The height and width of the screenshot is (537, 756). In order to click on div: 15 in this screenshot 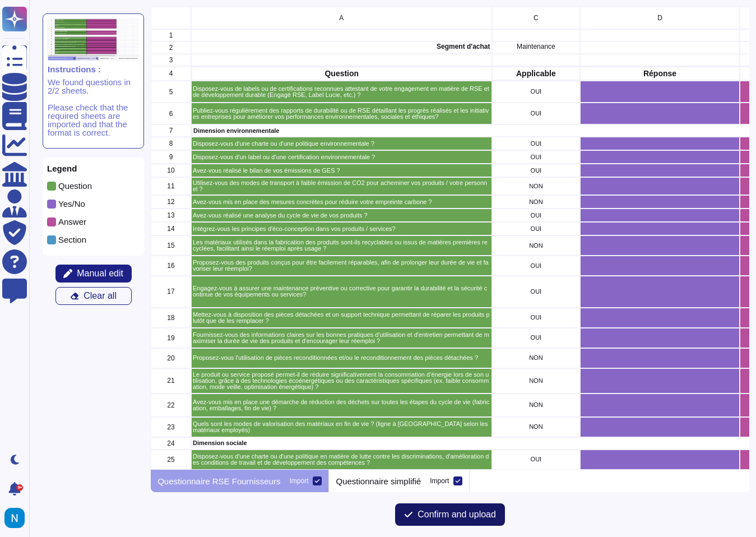, I will do `click(171, 245)`.